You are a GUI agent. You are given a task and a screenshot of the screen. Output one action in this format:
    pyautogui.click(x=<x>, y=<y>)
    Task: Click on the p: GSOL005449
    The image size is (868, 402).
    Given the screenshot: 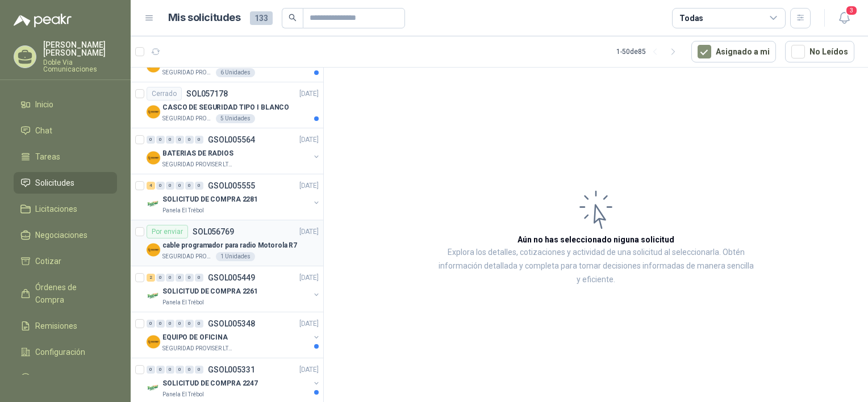 What is the action you would take?
    pyautogui.click(x=231, y=278)
    